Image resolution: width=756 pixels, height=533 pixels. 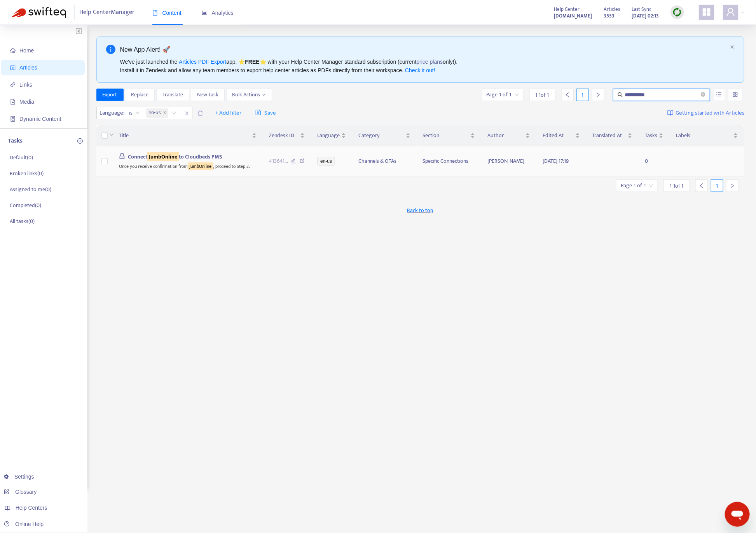 What do you see at coordinates (287, 136) in the screenshot?
I see `th: Zendesk ID` at bounding box center [287, 136].